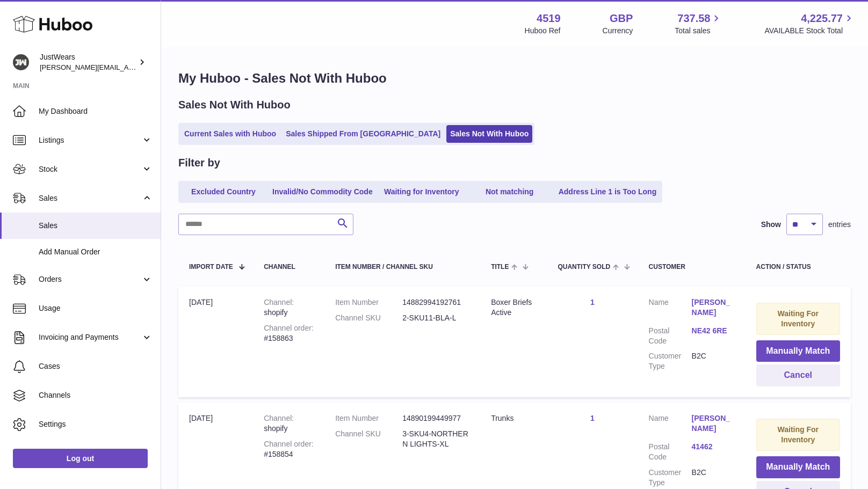 This screenshot has height=489, width=868. I want to click on span: Add Manual Order, so click(96, 252).